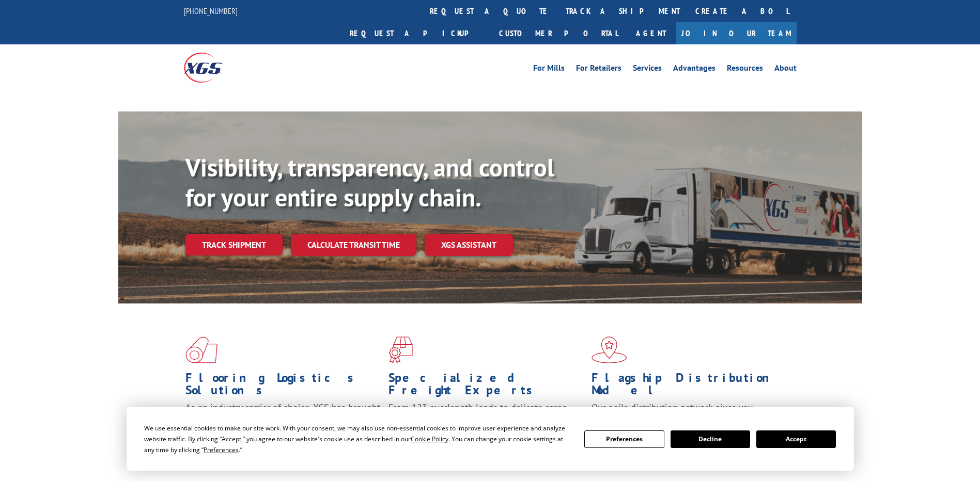 The height and width of the screenshot is (481, 980). I want to click on p: From 123 overlength loads to delicate cargo, our experienced staff knows the best way to move you..., so click(486, 424).